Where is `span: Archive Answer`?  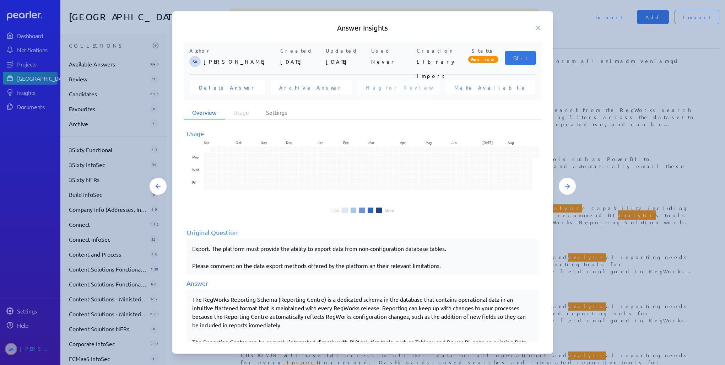
span: Archive Answer is located at coordinates (311, 87).